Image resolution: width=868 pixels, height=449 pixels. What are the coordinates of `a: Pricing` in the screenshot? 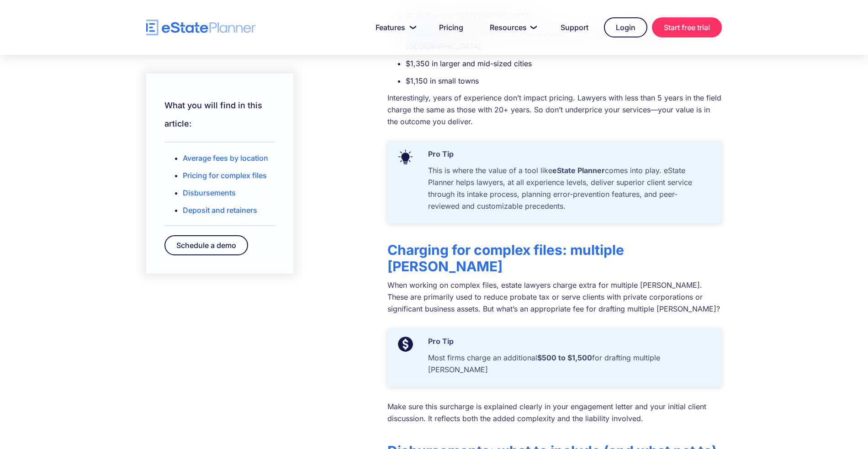 It's located at (451, 27).